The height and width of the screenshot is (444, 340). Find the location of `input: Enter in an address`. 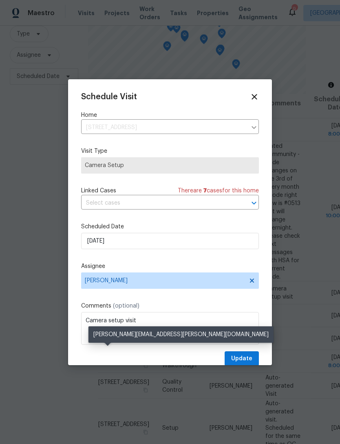

input: Enter in an address is located at coordinates (164, 127).